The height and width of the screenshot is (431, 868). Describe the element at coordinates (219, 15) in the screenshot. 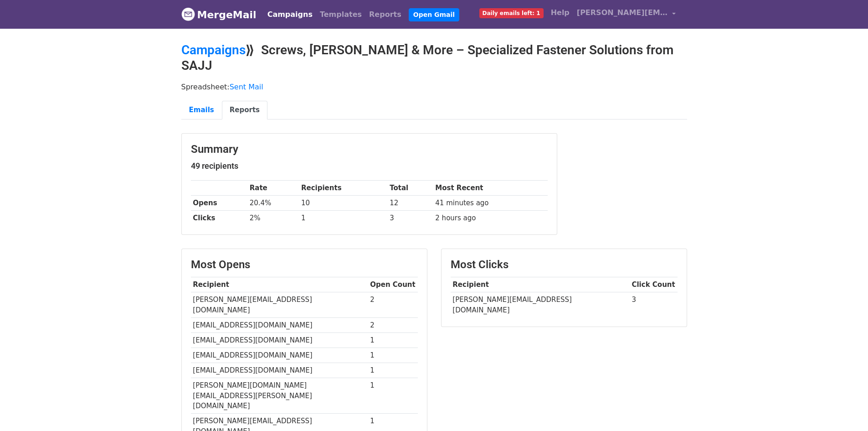

I see `a: MergeMail` at that location.